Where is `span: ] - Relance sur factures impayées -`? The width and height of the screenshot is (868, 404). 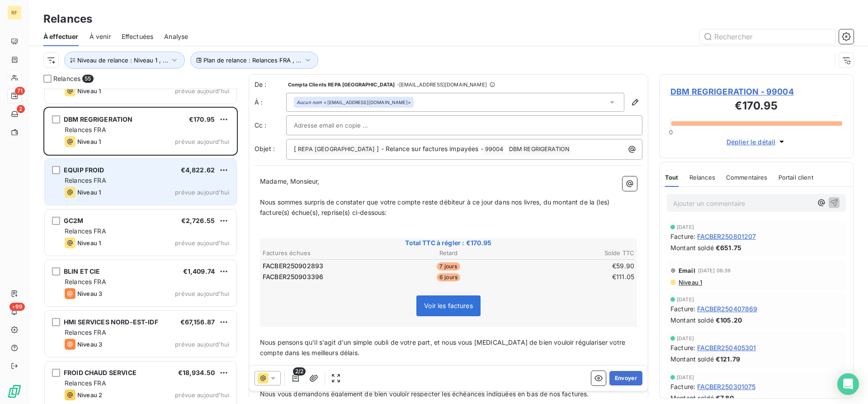 span: ] - Relance sur factures impayées - is located at coordinates (429, 148).